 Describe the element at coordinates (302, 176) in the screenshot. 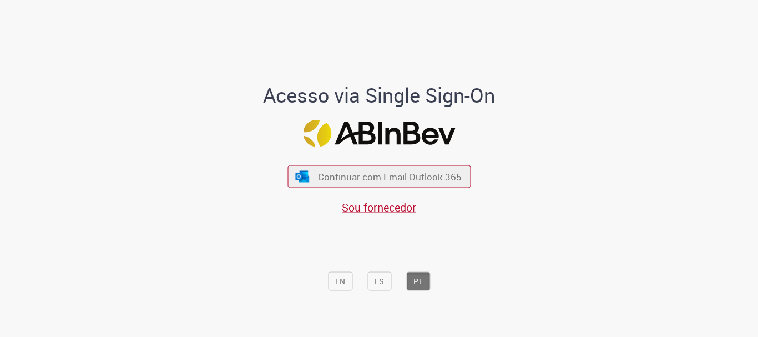

I see `img: ícone Azure/Microsoft 360` at that location.